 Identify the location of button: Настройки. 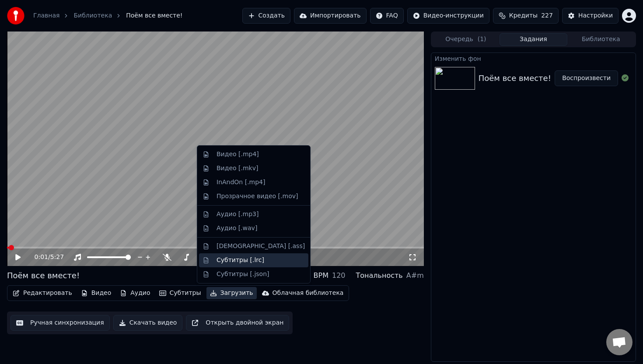
(590, 16).